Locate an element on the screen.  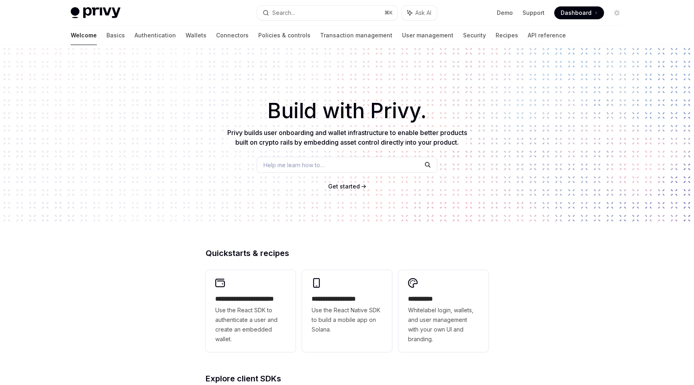
span: Explore client SDKs is located at coordinates (243, 378).